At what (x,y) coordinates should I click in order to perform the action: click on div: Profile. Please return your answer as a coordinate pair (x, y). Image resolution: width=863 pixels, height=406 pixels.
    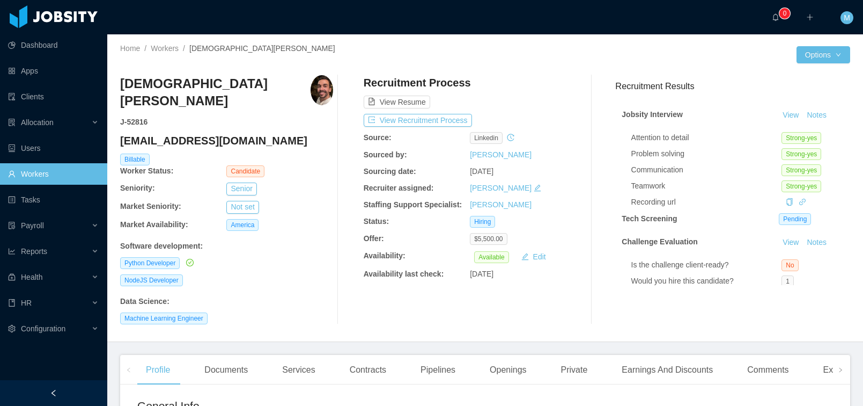
    Looking at the image, I should click on (158, 370).